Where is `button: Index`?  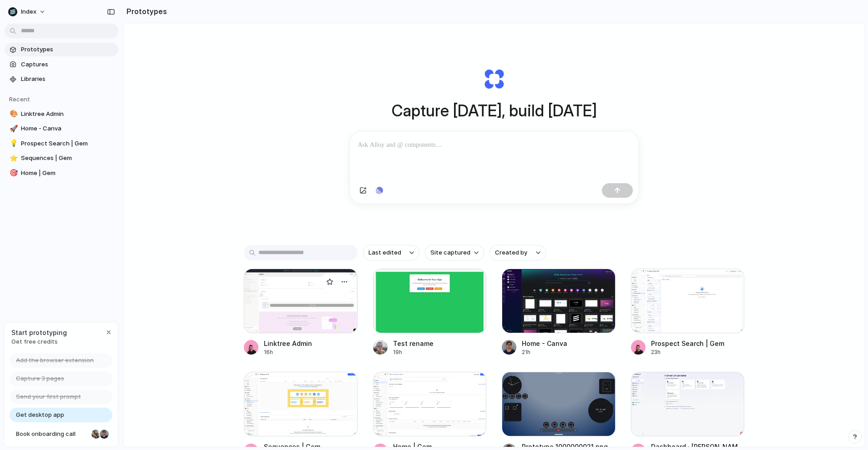
button: Index is located at coordinates (27, 12).